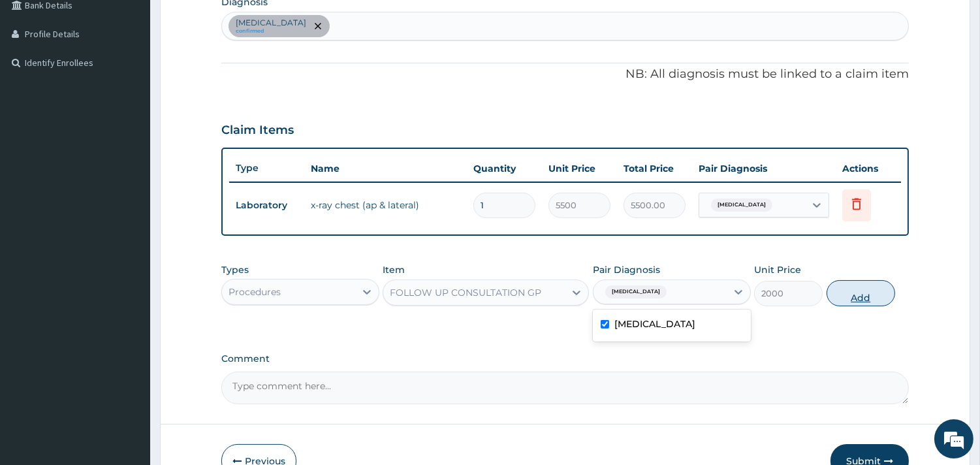  What do you see at coordinates (144, 82) in the screenshot?
I see `div: Chat with us now` at bounding box center [144, 82].